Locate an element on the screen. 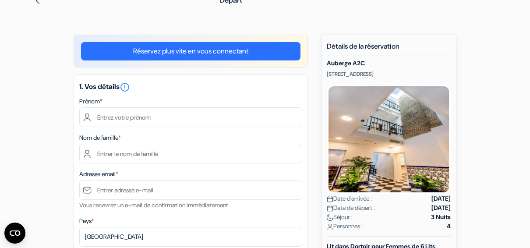 The height and width of the screenshot is (248, 530). span: Date d'arrivée : is located at coordinates (349, 199).